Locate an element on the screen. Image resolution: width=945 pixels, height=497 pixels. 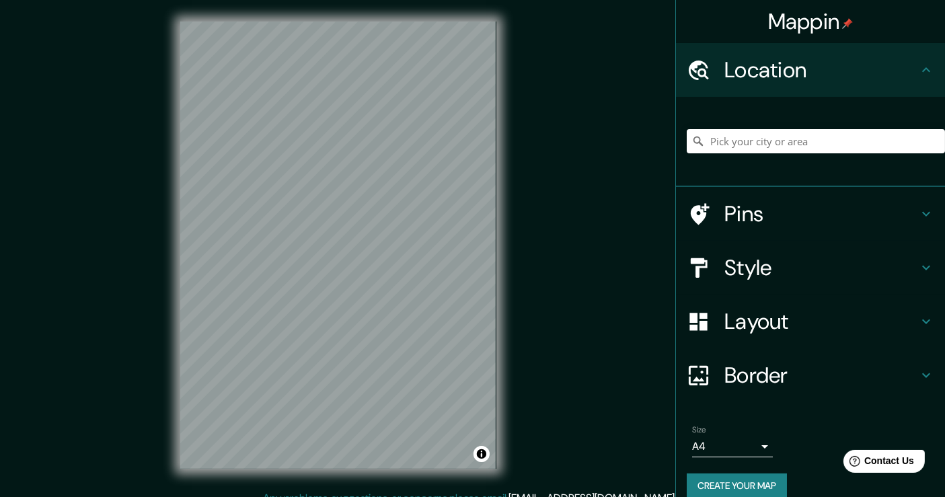
div: Pins is located at coordinates (810, 214).